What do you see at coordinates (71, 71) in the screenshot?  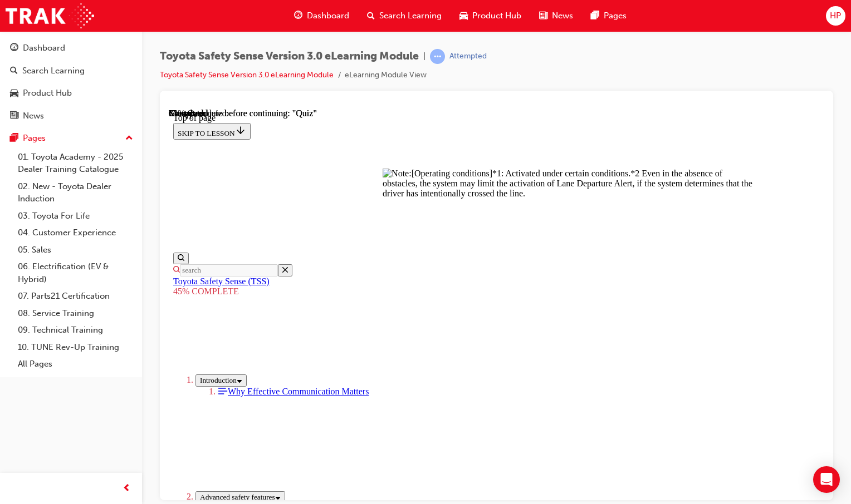 I see `a: Search Learning` at bounding box center [71, 71].